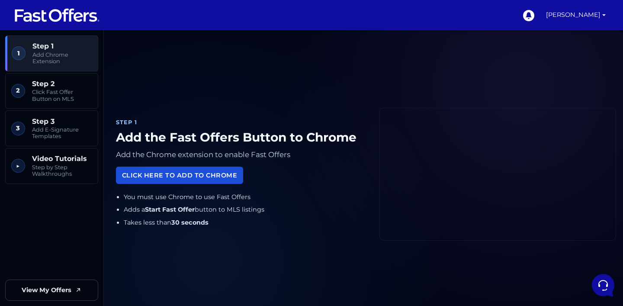  Describe the element at coordinates (245, 222) in the screenshot. I see `li: Takes less than` at that location.